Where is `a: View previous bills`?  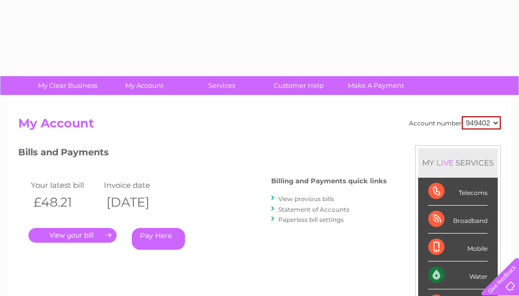 a: View previous bills is located at coordinates (306, 198).